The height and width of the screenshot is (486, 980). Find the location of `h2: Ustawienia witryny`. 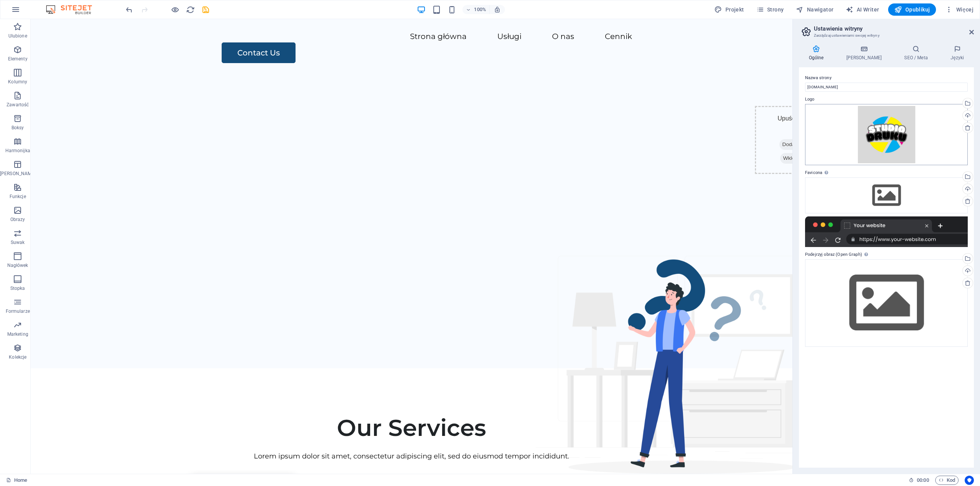

h2: Ustawienia witryny is located at coordinates (894, 29).